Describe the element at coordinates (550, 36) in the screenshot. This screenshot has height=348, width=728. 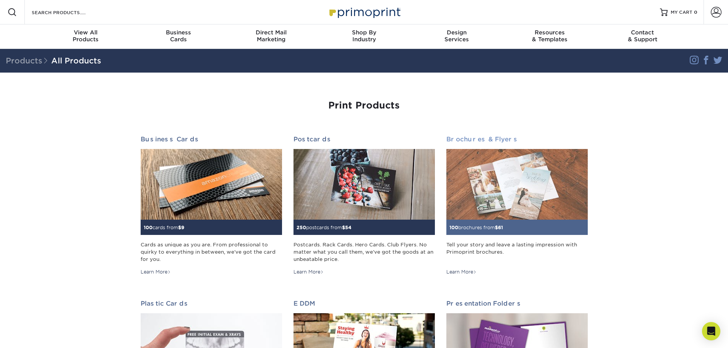
I see `div: & Templates` at that location.